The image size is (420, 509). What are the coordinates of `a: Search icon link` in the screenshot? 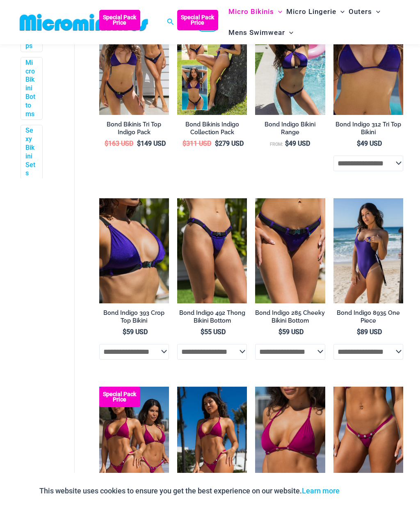 It's located at (171, 22).